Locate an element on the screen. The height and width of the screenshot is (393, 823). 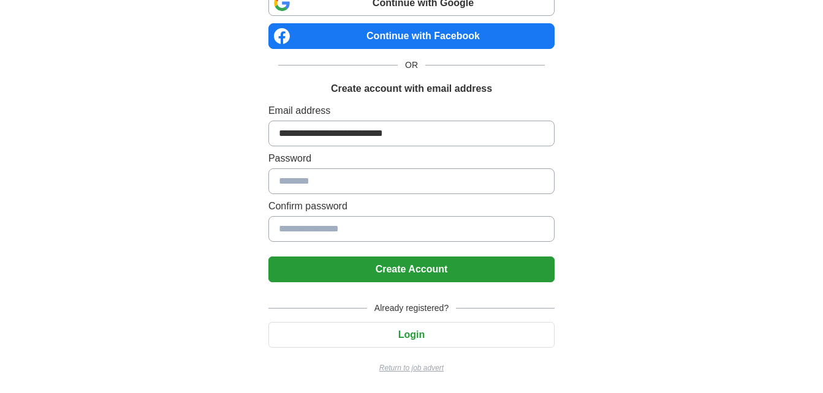
a: Login is located at coordinates (411, 335).